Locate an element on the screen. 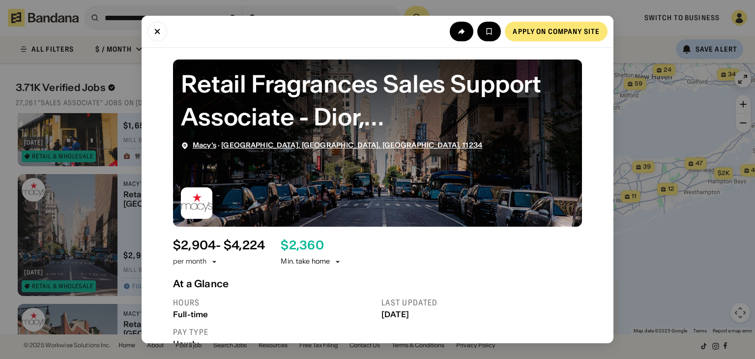  div: per month is located at coordinates (190, 262).